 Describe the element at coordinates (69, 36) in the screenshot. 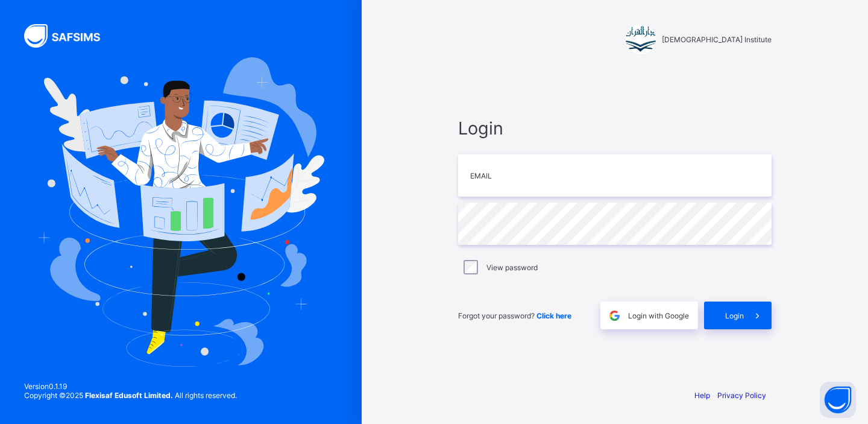

I see `img: SAFSIMS Logo` at that location.